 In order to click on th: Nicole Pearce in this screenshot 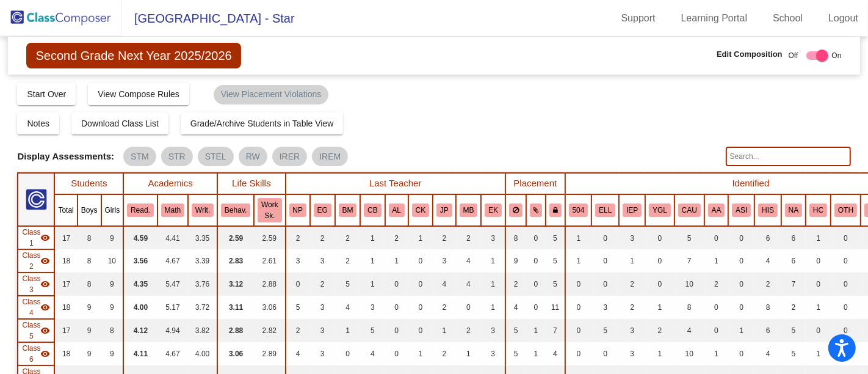, I will do `click(298, 210)`.